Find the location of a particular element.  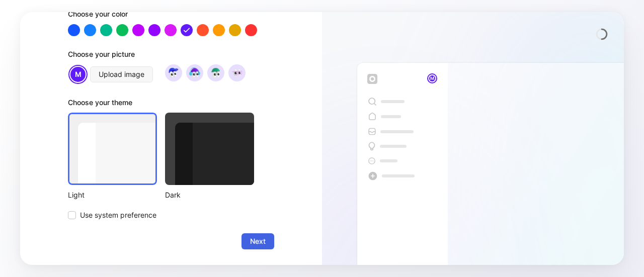

button: Next is located at coordinates (257, 242).